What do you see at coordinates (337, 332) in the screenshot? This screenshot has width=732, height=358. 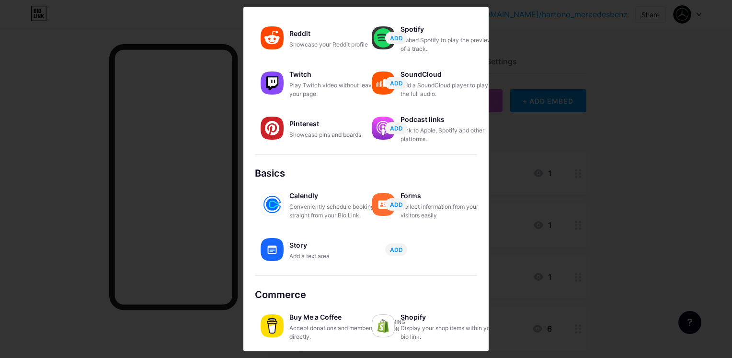 I see `div: Accept donations and memberships directly.` at bounding box center [337, 332].